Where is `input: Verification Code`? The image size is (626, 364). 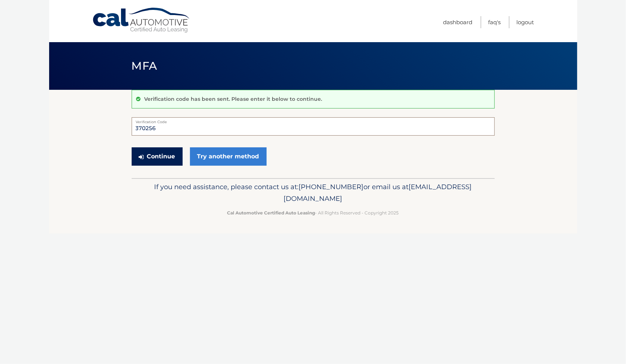
input: Verification Code is located at coordinates (313, 127).